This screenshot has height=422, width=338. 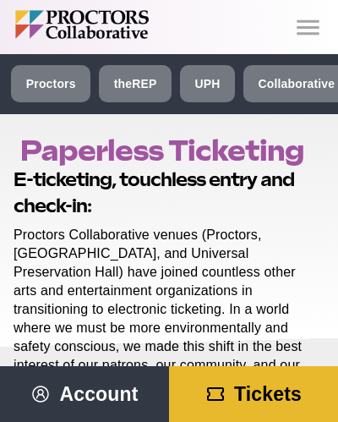 What do you see at coordinates (123, 25) in the screenshot?
I see `img: Proctors logo` at bounding box center [123, 25].